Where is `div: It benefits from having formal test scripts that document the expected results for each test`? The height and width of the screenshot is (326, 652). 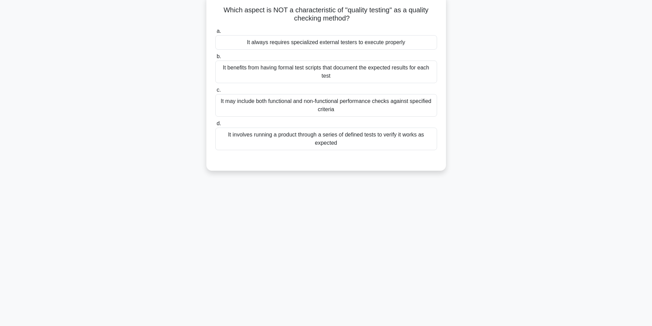 div: It benefits from having formal test scripts that document the expected results for each test is located at coordinates (326, 72).